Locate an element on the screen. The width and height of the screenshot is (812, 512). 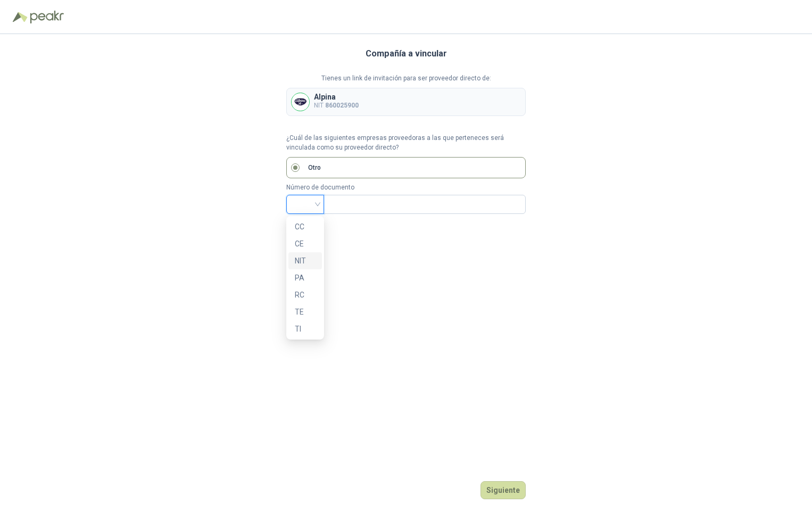
h3: Compañía a vincular is located at coordinates (406, 54).